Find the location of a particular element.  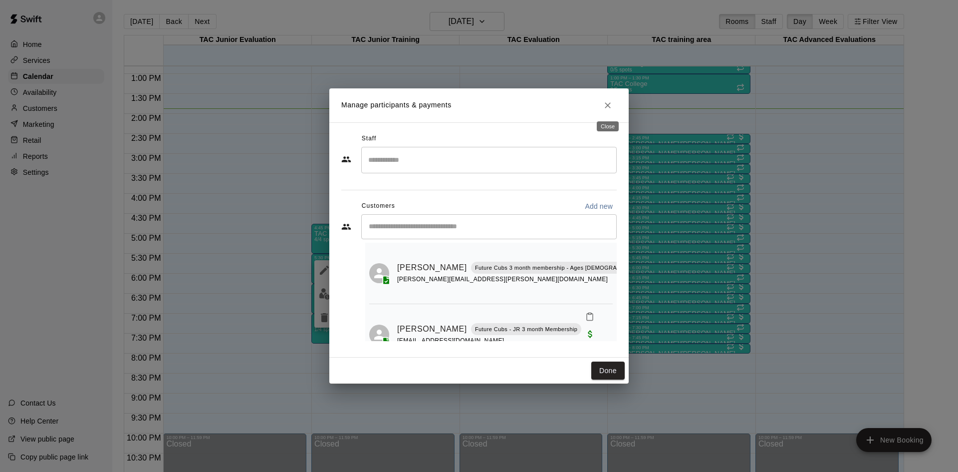

p: Add new is located at coordinates (599, 206).